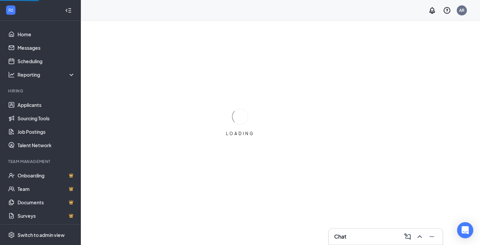 The width and height of the screenshot is (480, 245). Describe the element at coordinates (46, 75) in the screenshot. I see `div: Reporting` at that location.